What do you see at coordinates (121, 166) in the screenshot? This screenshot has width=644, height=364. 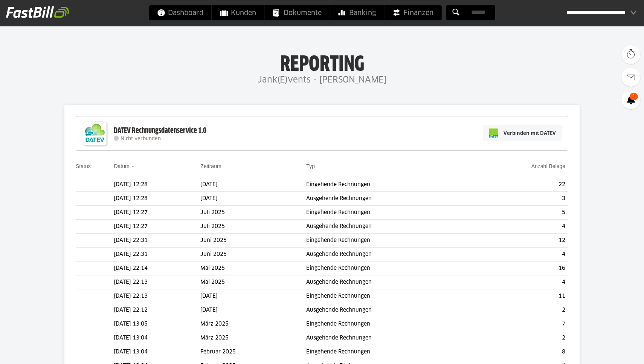 I see `a: Datum` at bounding box center [121, 166].